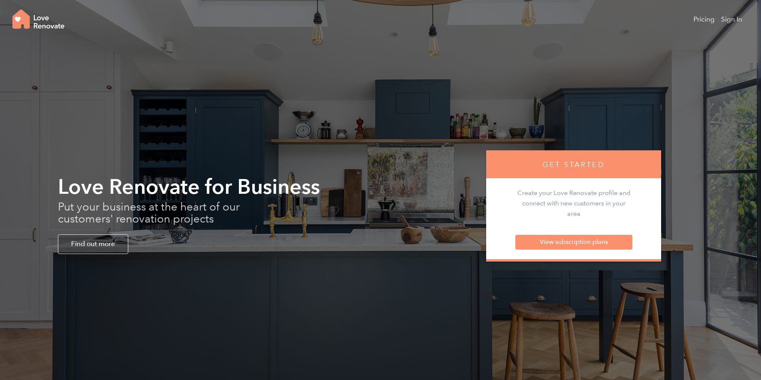  I want to click on a: Pricing, so click(703, 19).